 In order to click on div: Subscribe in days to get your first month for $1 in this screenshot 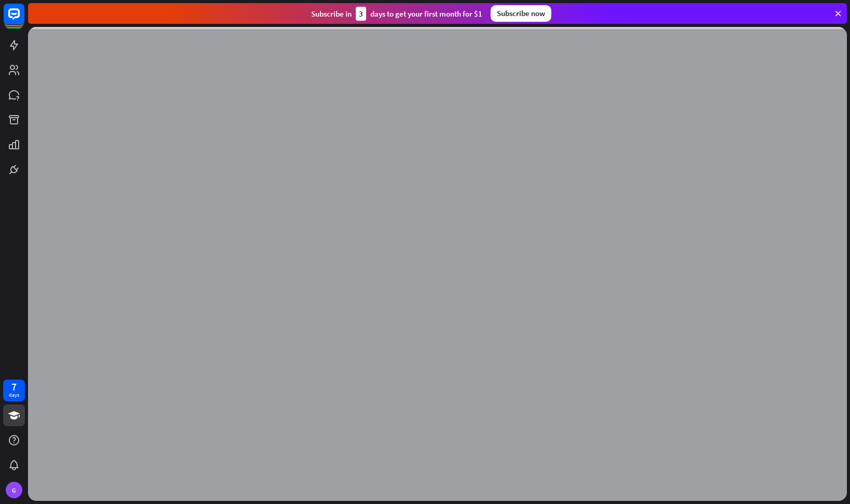, I will do `click(397, 14)`.